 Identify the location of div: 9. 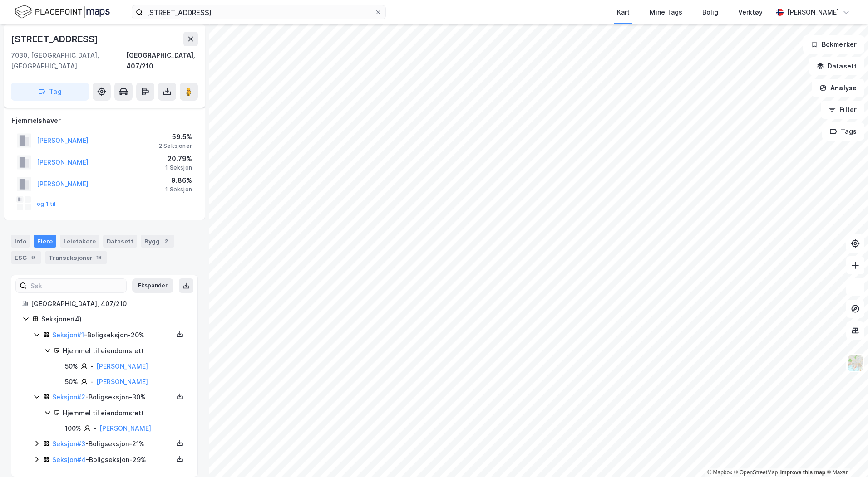
(33, 257).